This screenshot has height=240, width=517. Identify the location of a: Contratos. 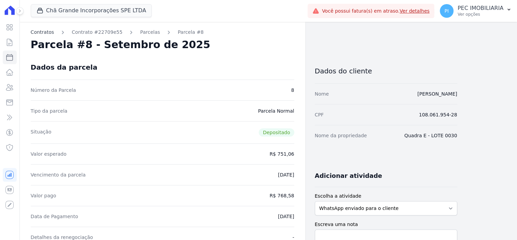
(42, 32).